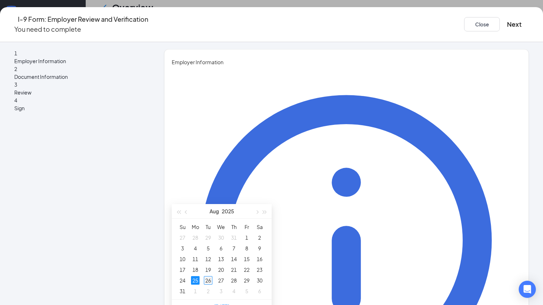 This screenshot has height=305, width=543. Describe the element at coordinates (208, 259) in the screenshot. I see `div: 12` at that location.